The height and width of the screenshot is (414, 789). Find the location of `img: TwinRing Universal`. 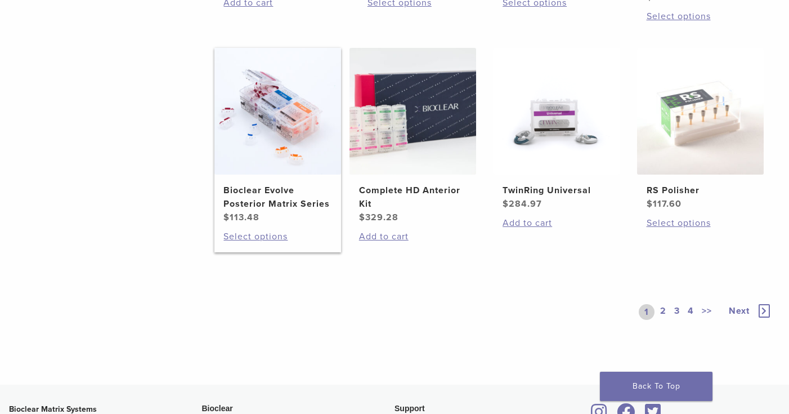

img: TwinRing Universal is located at coordinates (556, 111).